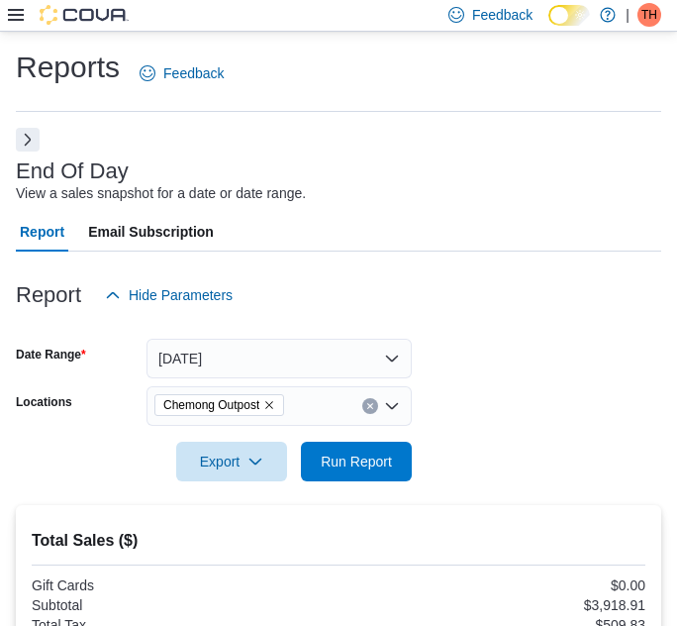 This screenshot has height=626, width=677. Describe the element at coordinates (269, 405) in the screenshot. I see `button: Remove Chemong Outpost from selection in this group` at that location.